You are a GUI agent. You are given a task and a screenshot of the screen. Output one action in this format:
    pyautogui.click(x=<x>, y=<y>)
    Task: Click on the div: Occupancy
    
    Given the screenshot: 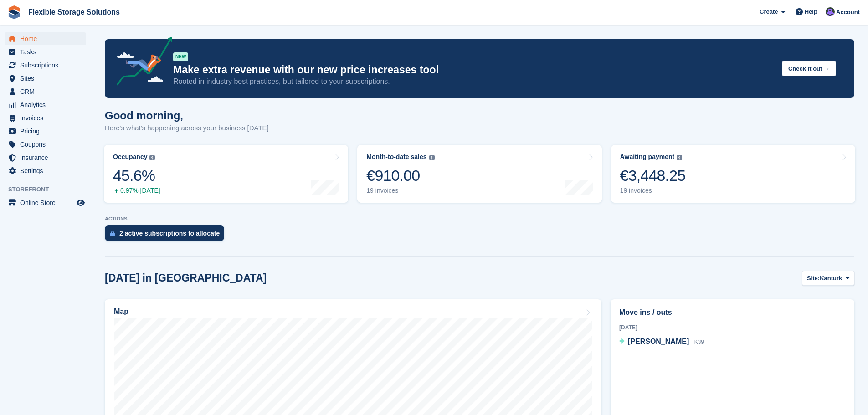 What is the action you would take?
    pyautogui.click(x=130, y=157)
    